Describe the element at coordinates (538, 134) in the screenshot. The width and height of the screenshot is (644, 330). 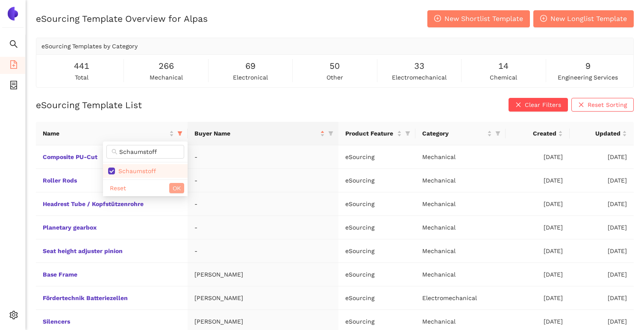
I see `th: this column's title is Created,this column is sortable` at that location.